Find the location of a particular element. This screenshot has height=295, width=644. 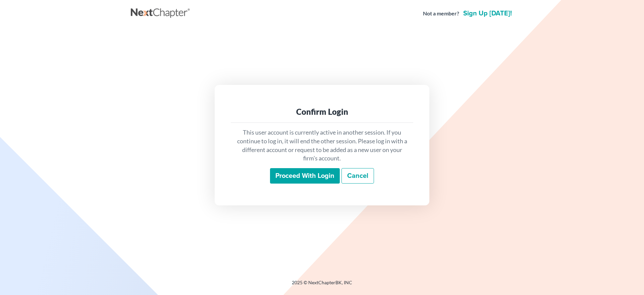

strong: Not a member? is located at coordinates (441, 14).